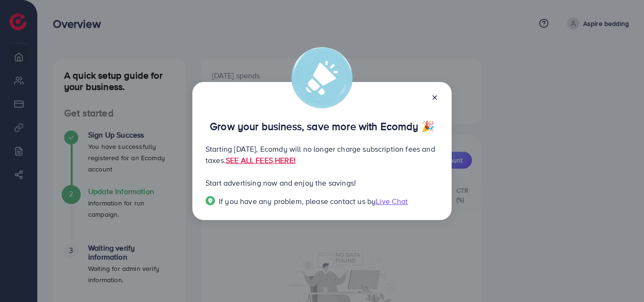  I want to click on p: Start advertising now and enjoy the savings!, so click(322, 183).